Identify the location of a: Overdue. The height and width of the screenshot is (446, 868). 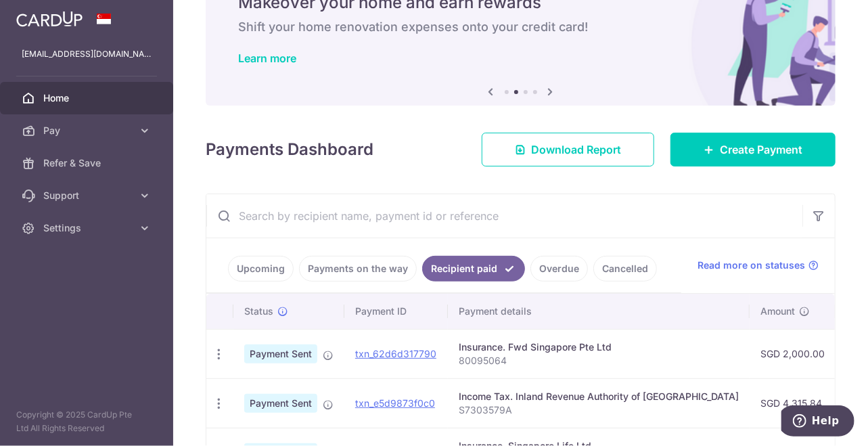
(559, 269).